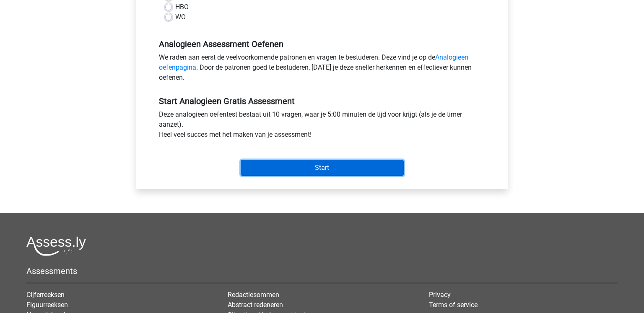 This screenshot has height=313, width=644. I want to click on a: Privacy, so click(440, 294).